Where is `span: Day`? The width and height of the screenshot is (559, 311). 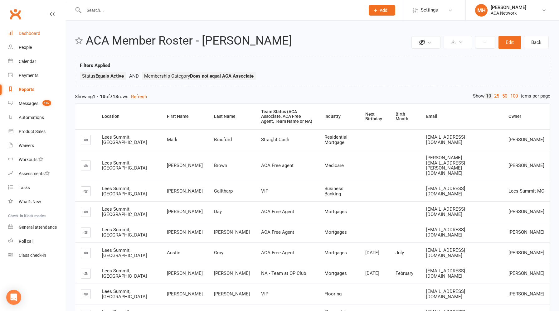 span: Day is located at coordinates (218, 212).